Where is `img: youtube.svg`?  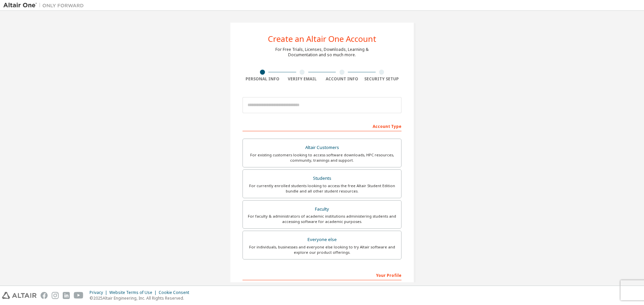 img: youtube.svg is located at coordinates (78, 295).